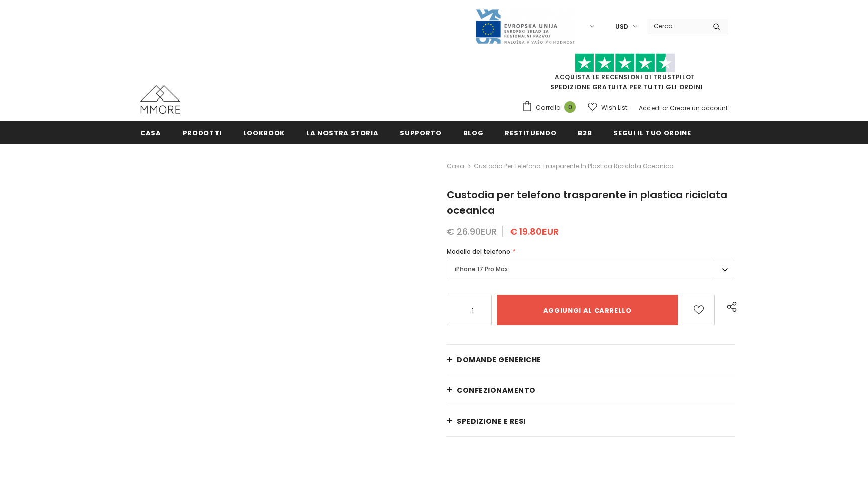 The width and height of the screenshot is (868, 500). What do you see at coordinates (591, 421) in the screenshot?
I see `a: Spedizione e resi` at bounding box center [591, 421].